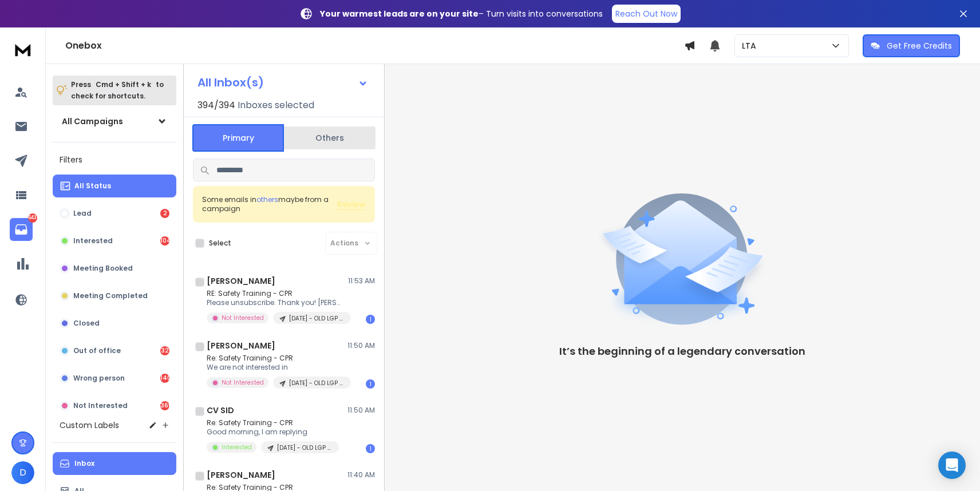  Describe the element at coordinates (231, 82) in the screenshot. I see `h1: All Inbox(s)` at that location.